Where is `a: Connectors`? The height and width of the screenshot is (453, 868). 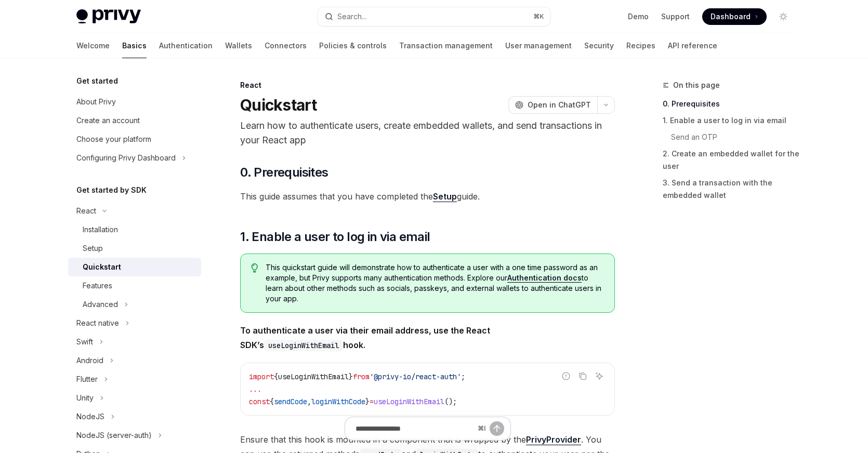 a: Connectors is located at coordinates (285, 46).